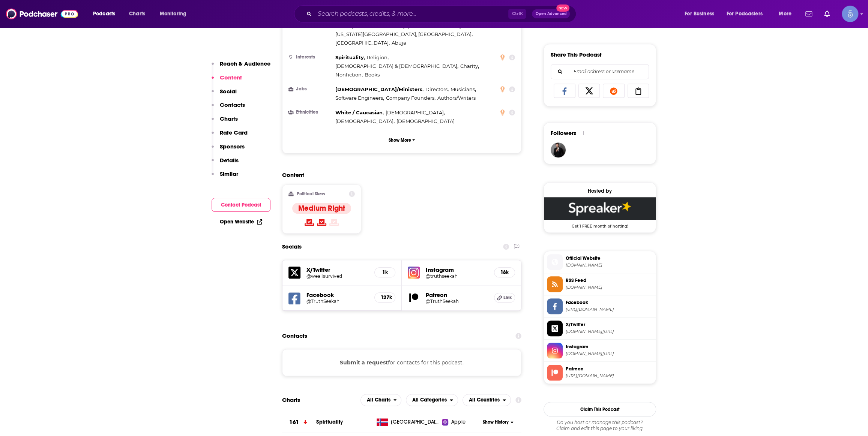 This screenshot has width=868, height=436. I want to click on span: Authors/Writers, so click(456, 98).